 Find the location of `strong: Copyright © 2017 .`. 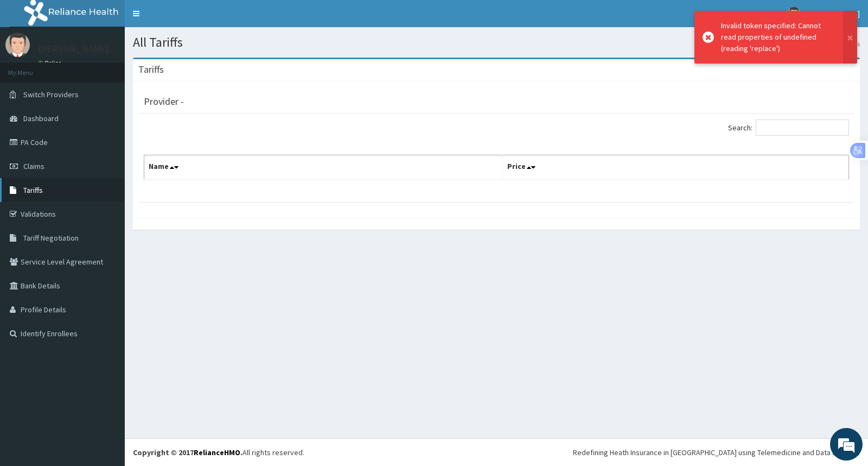

strong: Copyright © 2017 . is located at coordinates (188, 453).